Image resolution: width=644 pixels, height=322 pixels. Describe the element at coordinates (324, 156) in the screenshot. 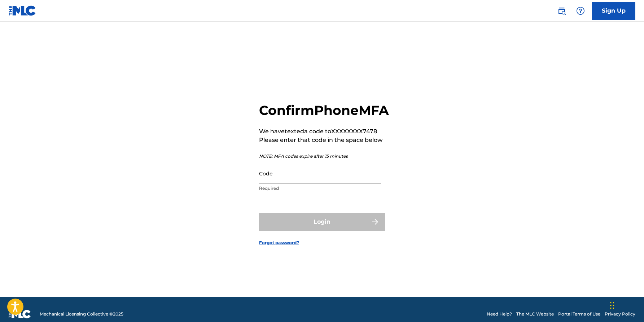

I see `p: NOTE: MFA codes expire after 15 minutes` at that location.